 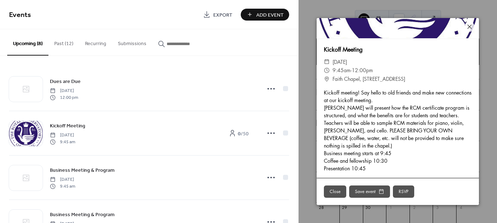 What do you see at coordinates (65, 81) in the screenshot?
I see `a: Dues are Due` at bounding box center [65, 81].